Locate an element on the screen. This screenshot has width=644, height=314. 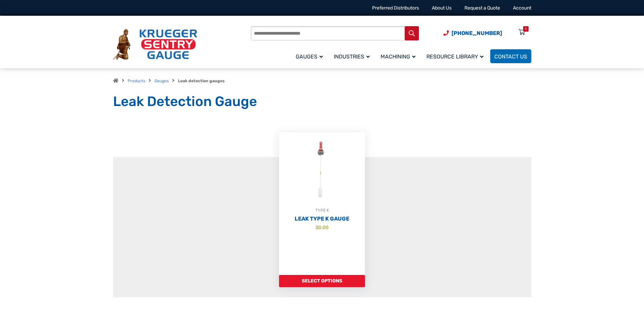
img: Krueger Sentry Gauge is located at coordinates (155, 45).